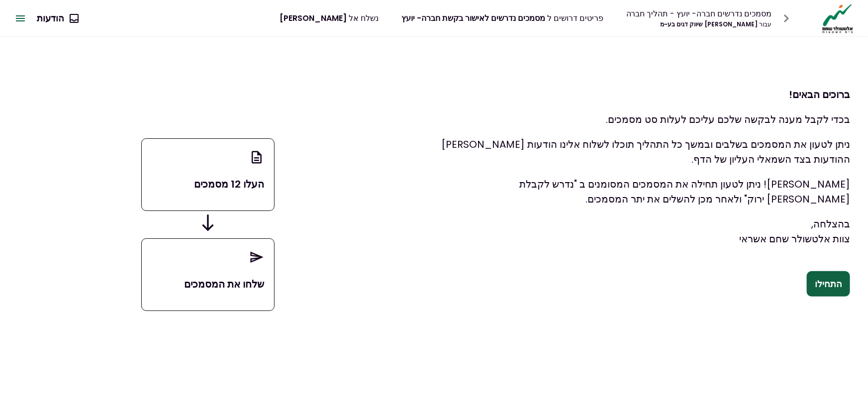 The image size is (868, 412). What do you see at coordinates (699, 13) in the screenshot?
I see `div: מסמכים נדרשים חברה- יועץ - תהליך חברה` at bounding box center [699, 13].